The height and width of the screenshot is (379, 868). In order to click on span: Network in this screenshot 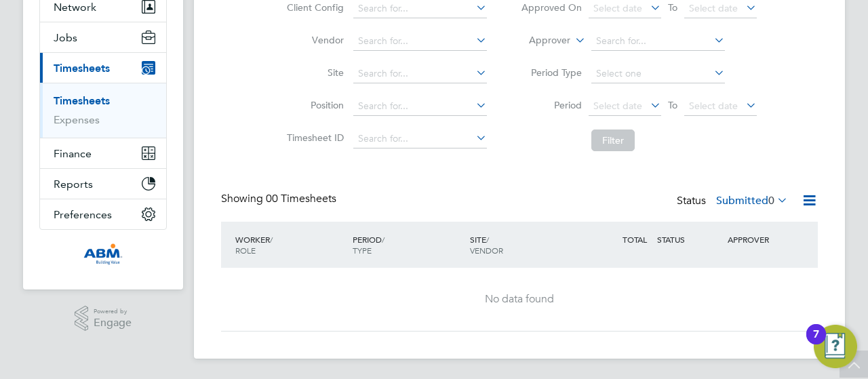, I will do `click(75, 7)`.